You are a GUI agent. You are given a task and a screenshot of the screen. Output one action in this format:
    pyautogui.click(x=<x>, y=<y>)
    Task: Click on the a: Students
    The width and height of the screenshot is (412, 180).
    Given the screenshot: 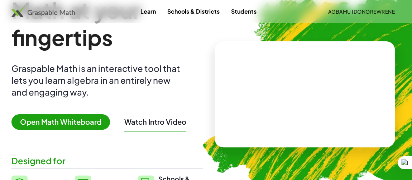 What is the action you would take?
    pyautogui.click(x=244, y=11)
    